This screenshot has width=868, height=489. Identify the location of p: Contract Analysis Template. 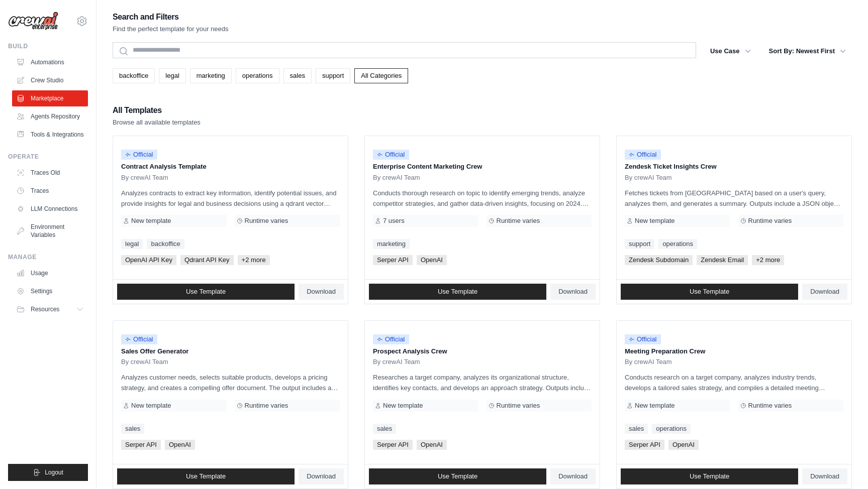
(230, 167).